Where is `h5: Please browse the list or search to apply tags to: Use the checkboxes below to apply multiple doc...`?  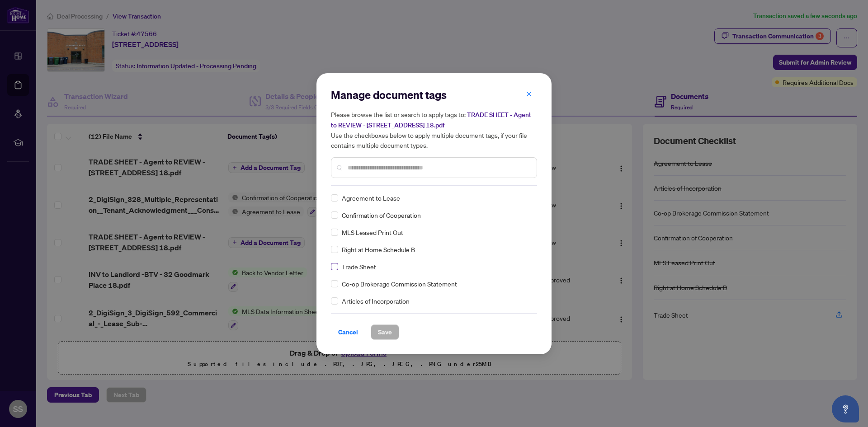 h5: Please browse the list or search to apply tags to: Use the checkboxes below to apply multiple doc... is located at coordinates (434, 130).